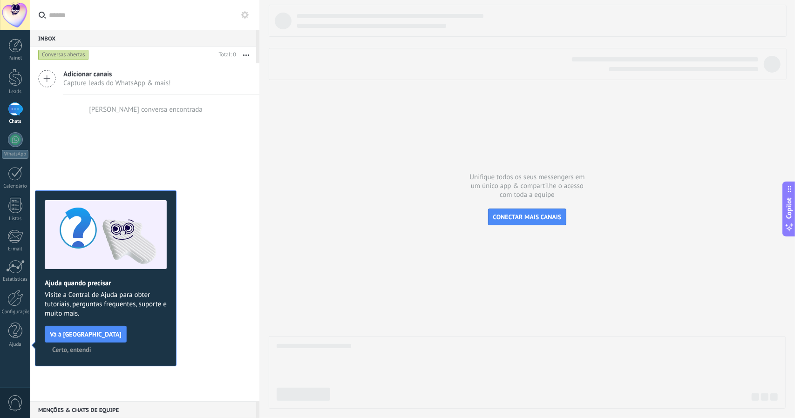  What do you see at coordinates (106, 305) in the screenshot?
I see `span: Visite a Central de Ajuda para obter tutoriais, perguntas frequentes, suporte e muito mais.` at bounding box center [106, 305].